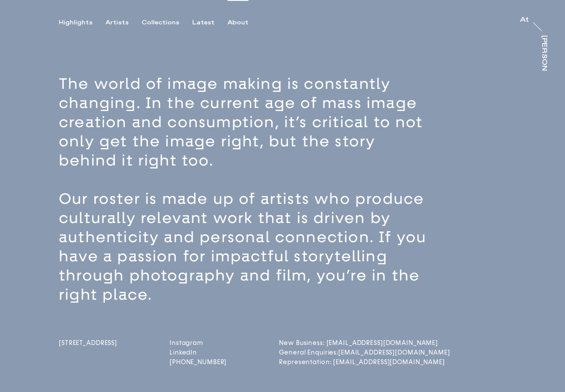 The height and width of the screenshot is (392, 565). I want to click on a: Instagram, so click(198, 343).